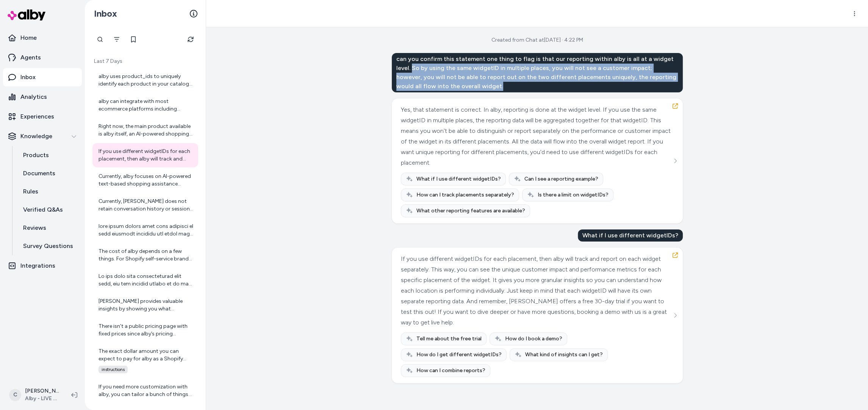 Image resolution: width=868 pixels, height=410 pixels. What do you see at coordinates (36, 136) in the screenshot?
I see `p: Knowledge` at bounding box center [36, 136].